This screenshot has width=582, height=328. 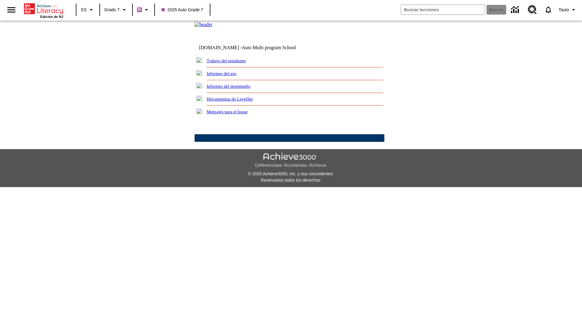 What do you see at coordinates (564, 10) in the screenshot?
I see `span: Tauto` at bounding box center [564, 10].